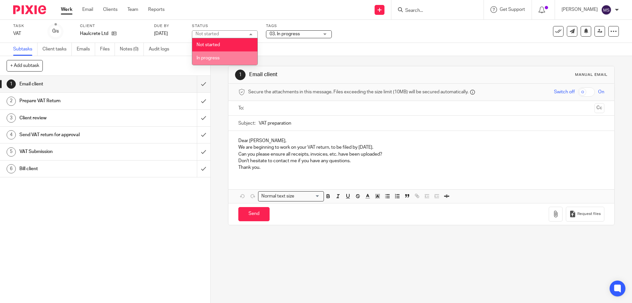 The height and width of the screenshot is (303, 632). I want to click on div: 4, so click(11, 135).